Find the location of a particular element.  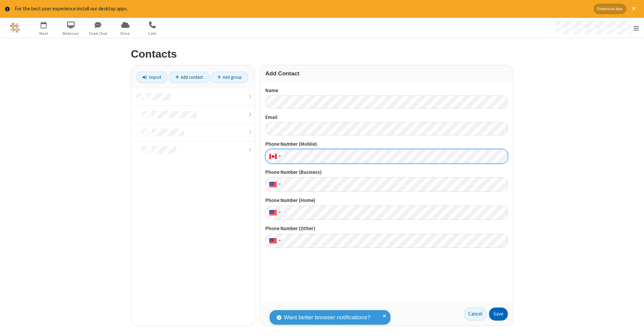

a: Add contact is located at coordinates (189, 78).